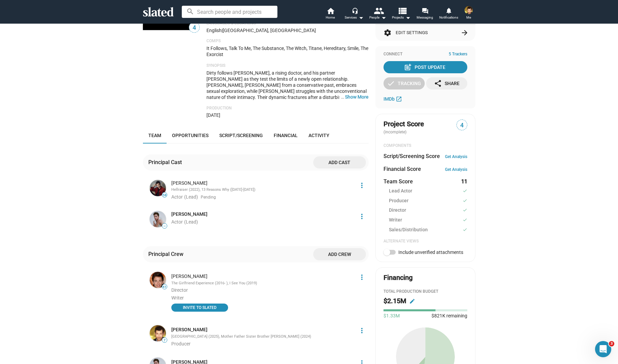 The width and height of the screenshot is (618, 364). Describe the element at coordinates (412, 301) in the screenshot. I see `button: Edit budget` at that location.